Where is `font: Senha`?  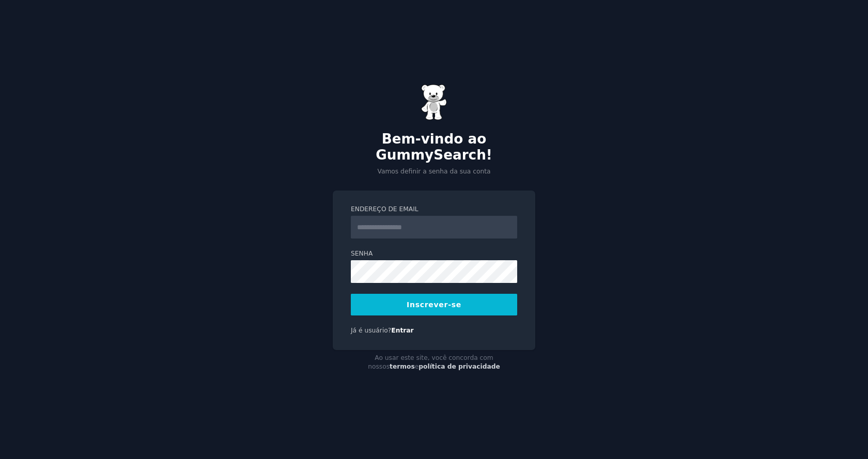 font: Senha is located at coordinates (361, 254).